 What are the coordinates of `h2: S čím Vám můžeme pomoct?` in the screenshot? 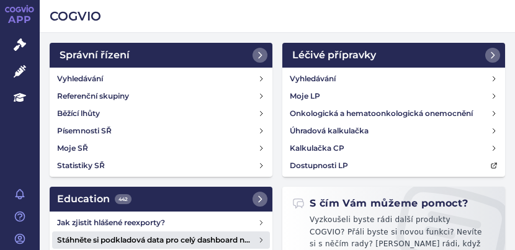 It's located at (380, 204).